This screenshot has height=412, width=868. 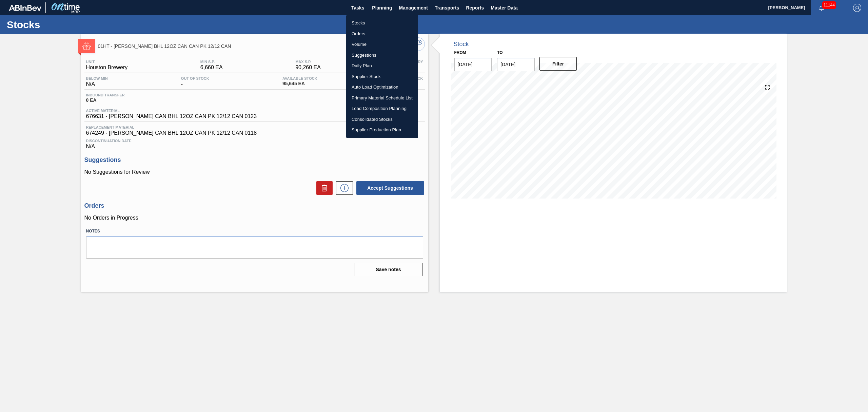 I want to click on a: Orders, so click(x=382, y=34).